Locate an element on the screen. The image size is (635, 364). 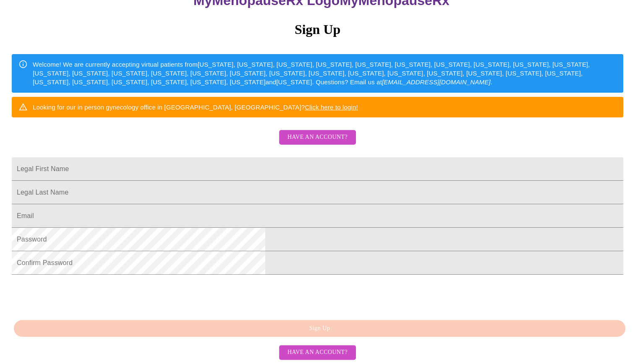
h3: Sign Up is located at coordinates (318, 29).